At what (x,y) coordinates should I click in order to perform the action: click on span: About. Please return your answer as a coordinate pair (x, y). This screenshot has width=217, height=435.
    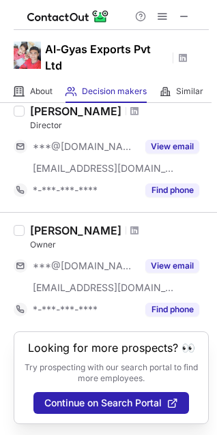
    Looking at the image, I should click on (41, 91).